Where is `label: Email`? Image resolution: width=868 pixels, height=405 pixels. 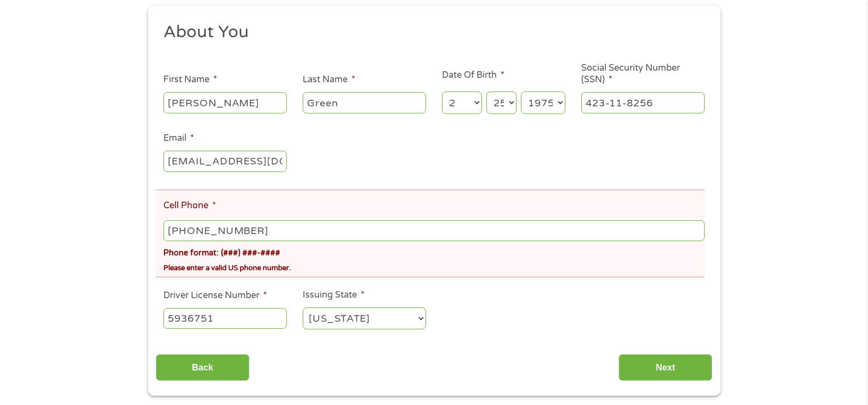 label: Email is located at coordinates (179, 138).